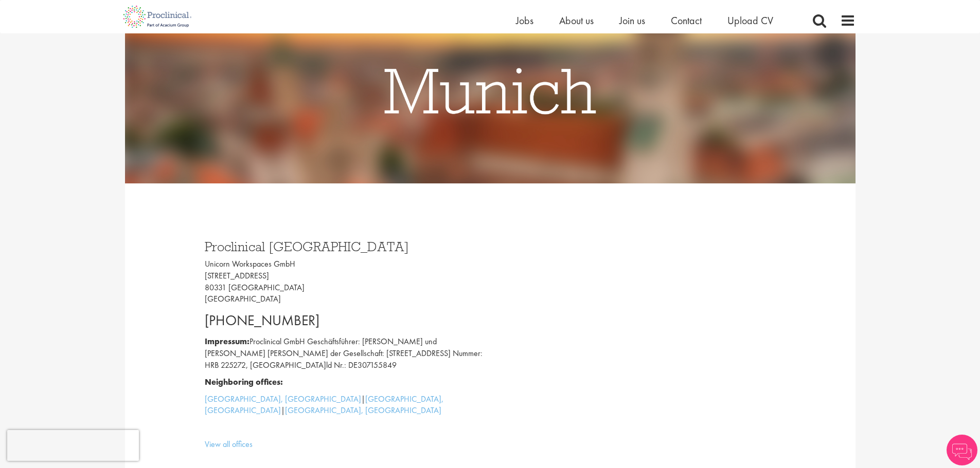 Image resolution: width=980 pixels, height=468 pixels. I want to click on span: Jobs, so click(525, 20).